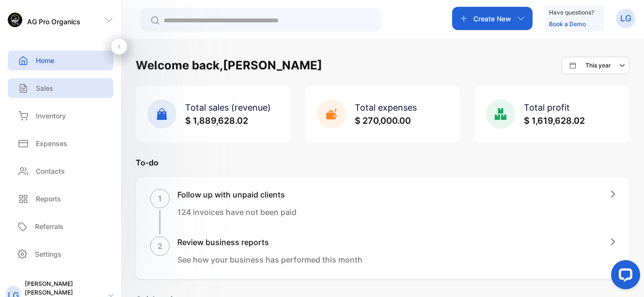 The width and height of the screenshot is (644, 297). What do you see at coordinates (554, 120) in the screenshot?
I see `span: $ 1,619,628.02` at bounding box center [554, 120].